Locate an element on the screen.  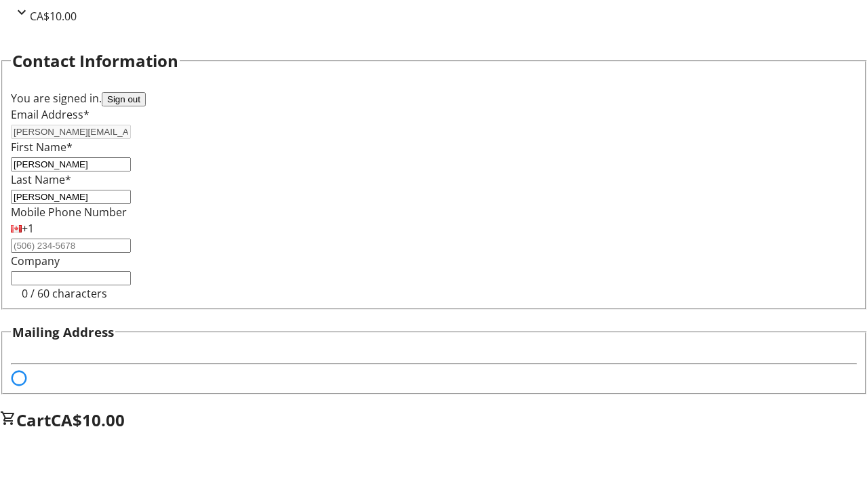
tr-character-limit: 0 / 60 characters is located at coordinates (65, 293).